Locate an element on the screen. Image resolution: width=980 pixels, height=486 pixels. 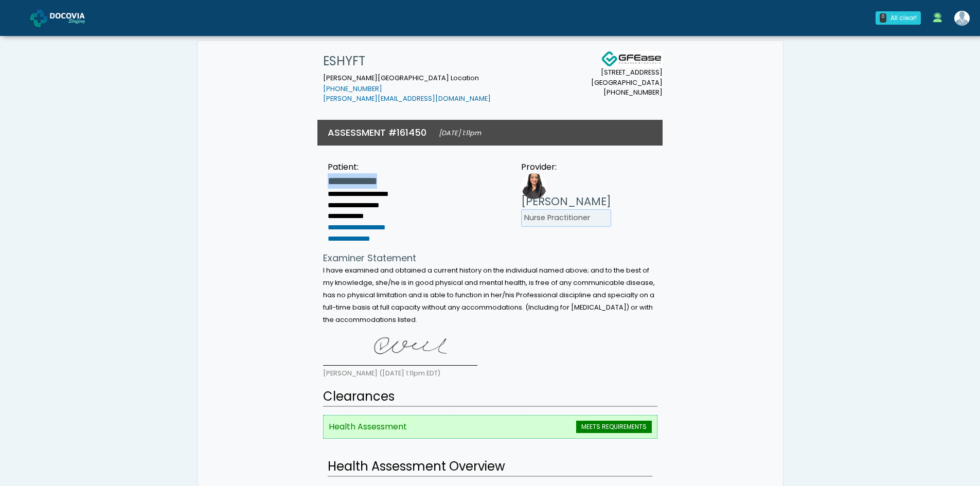
h3: ASSESSMENT #161450 is located at coordinates (377, 132).